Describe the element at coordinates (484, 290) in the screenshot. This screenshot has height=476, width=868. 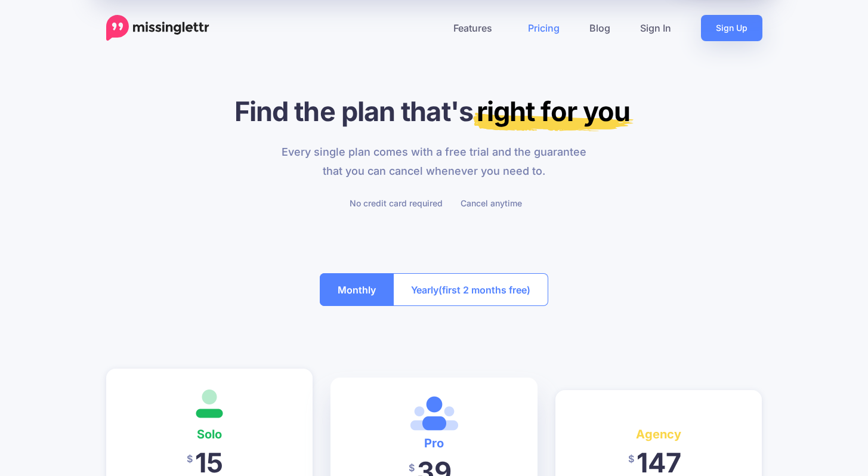
I see `span: (first 2 months free)` at that location.